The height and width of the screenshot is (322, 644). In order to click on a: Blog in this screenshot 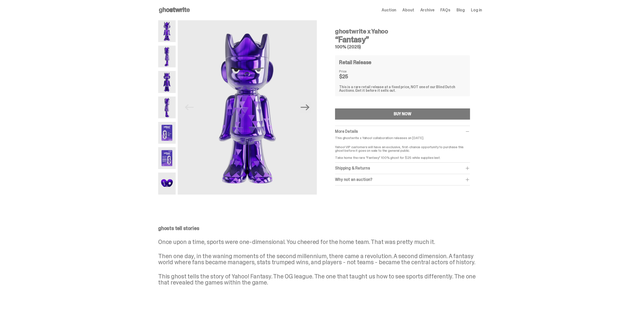, I will do `click(461, 10)`.